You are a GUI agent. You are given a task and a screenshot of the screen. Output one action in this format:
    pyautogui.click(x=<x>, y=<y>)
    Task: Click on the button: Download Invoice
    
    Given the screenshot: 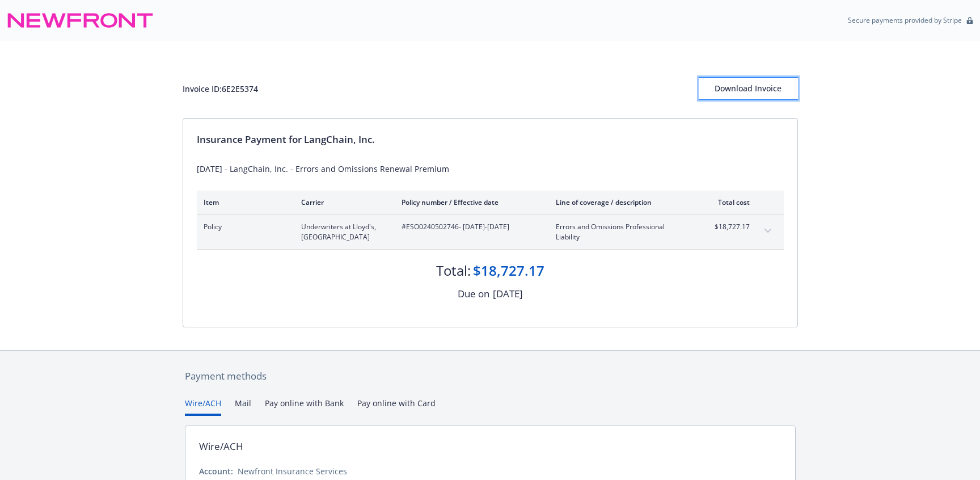 What is the action you would take?
    pyautogui.click(x=748, y=89)
    